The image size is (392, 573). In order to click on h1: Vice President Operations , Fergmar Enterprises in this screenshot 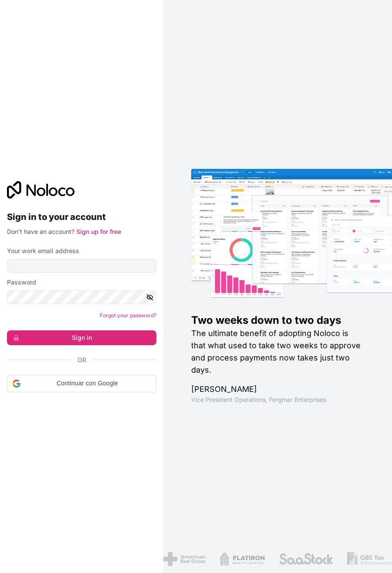, I will do `click(278, 400)`.